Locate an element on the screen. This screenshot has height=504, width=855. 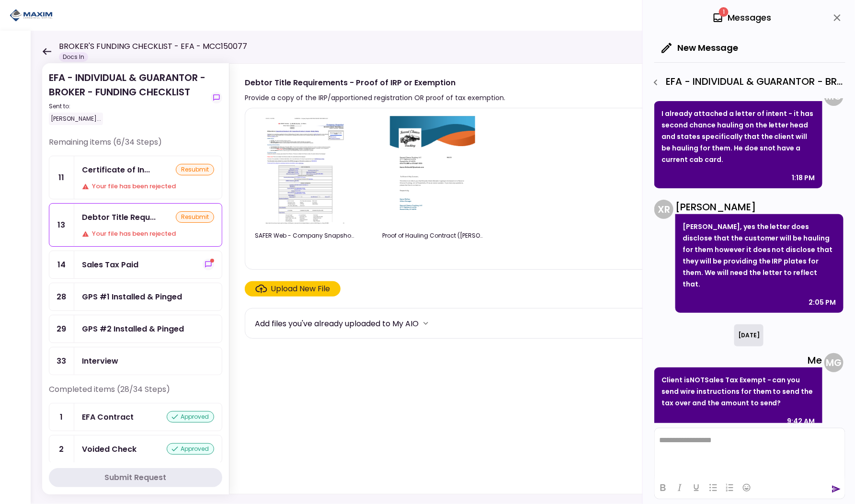
div: Upload New File is located at coordinates (301, 289).